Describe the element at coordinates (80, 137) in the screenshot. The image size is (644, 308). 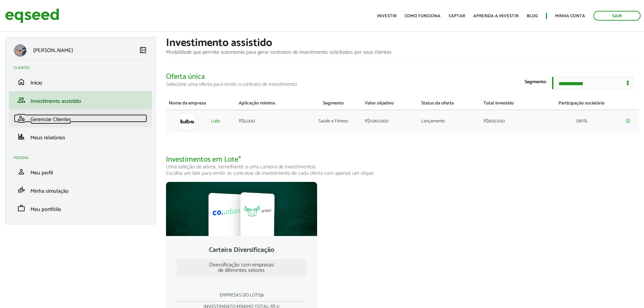
I see `a: financeMeus relatórios` at that location.